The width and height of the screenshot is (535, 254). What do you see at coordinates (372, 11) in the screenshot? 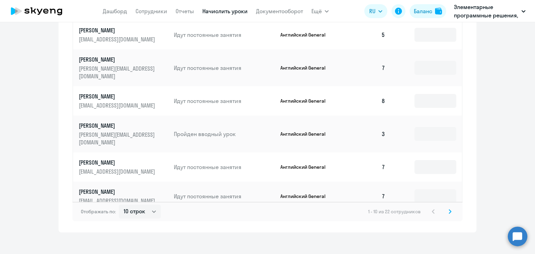
I see `span: RU` at bounding box center [372, 11].